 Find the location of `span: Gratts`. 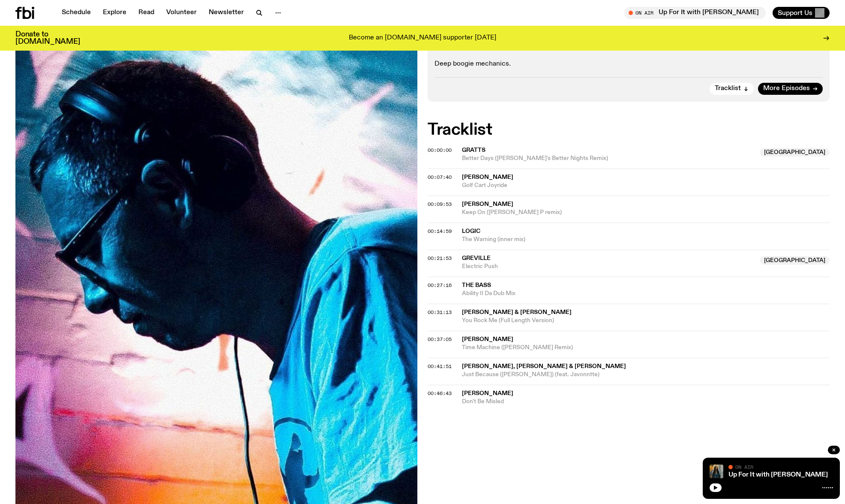

span: Gratts is located at coordinates (473, 150).